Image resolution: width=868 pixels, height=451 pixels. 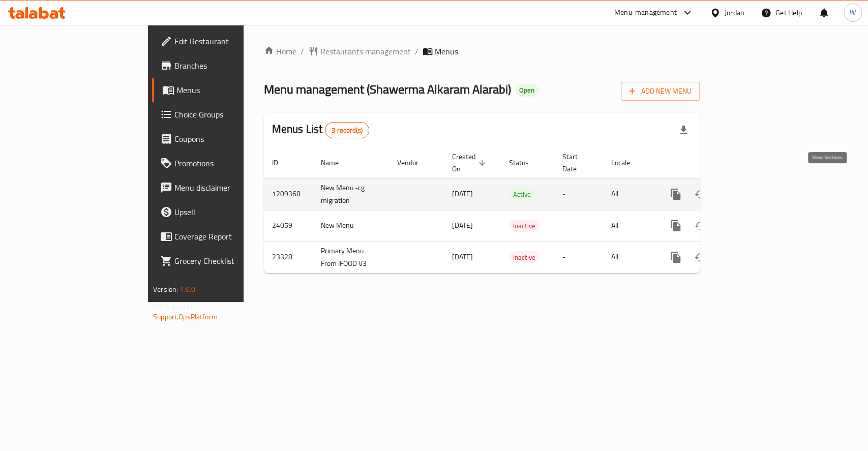 I want to click on span: Get support on:, so click(x=177, y=307).